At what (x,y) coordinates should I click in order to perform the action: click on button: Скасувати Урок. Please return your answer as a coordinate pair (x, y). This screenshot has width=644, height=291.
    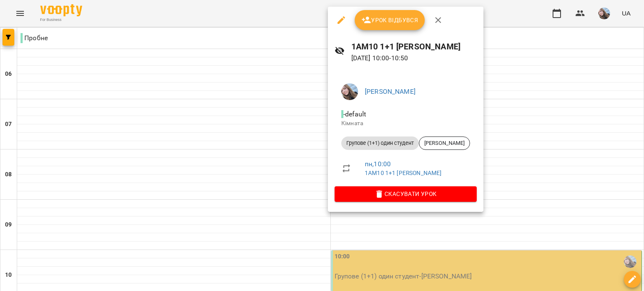
    Looking at the image, I should click on (405, 194).